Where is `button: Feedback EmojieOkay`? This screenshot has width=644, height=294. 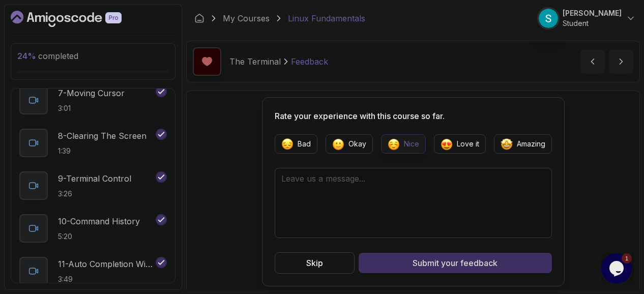
button: Feedback EmojieOkay is located at coordinates (349, 144).